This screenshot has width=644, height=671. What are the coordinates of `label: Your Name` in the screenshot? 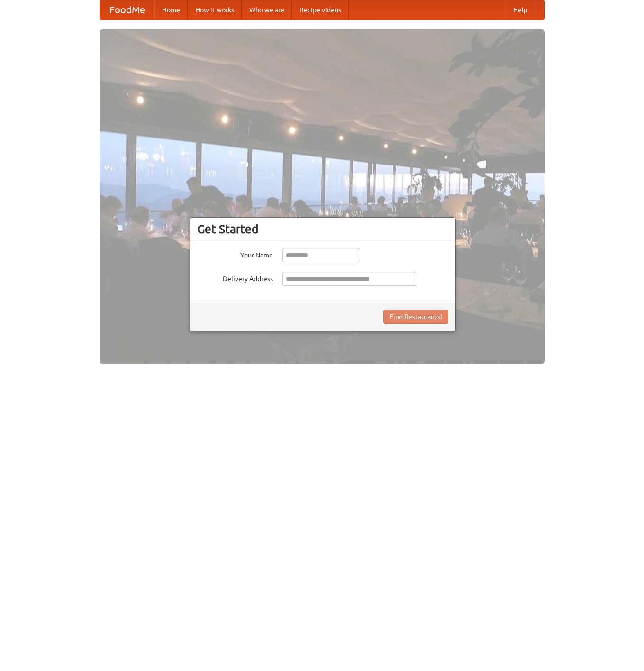 It's located at (235, 253).